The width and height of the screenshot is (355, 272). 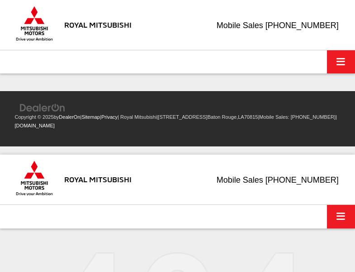 I want to click on a: DealerOn, so click(x=43, y=107).